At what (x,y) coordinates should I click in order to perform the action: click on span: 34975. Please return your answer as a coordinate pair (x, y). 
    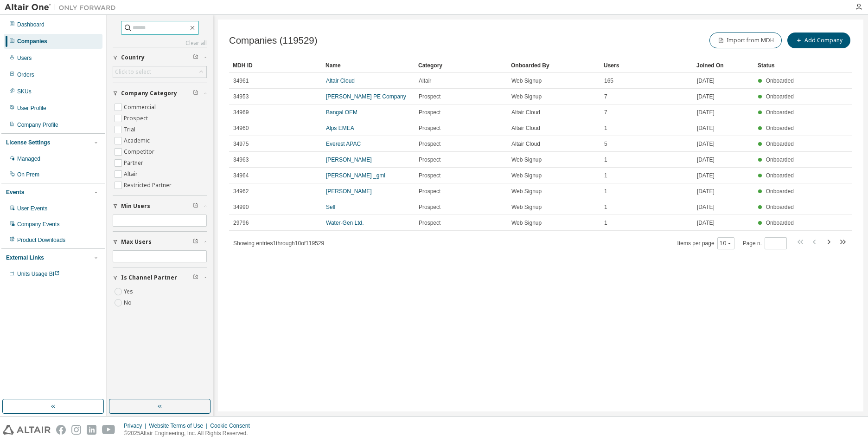
    Looking at the image, I should click on (241, 144).